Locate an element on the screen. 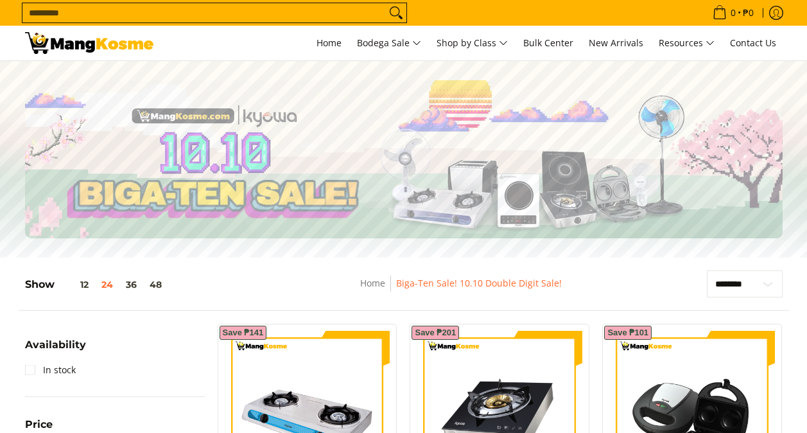 The height and width of the screenshot is (433, 807). a: Biga-Ten Sale! 10.10 Double Digit Sale! is located at coordinates (479, 283).